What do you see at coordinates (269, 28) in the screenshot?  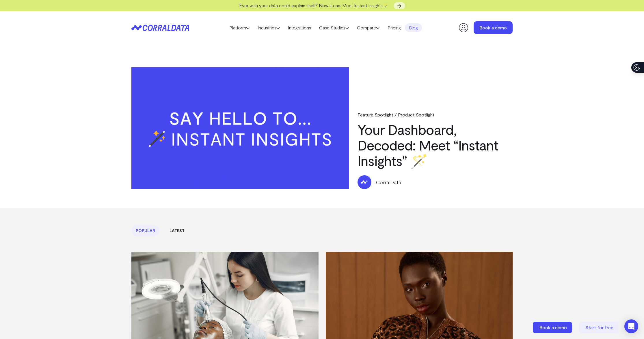 I see `a: Industries` at bounding box center [269, 28].